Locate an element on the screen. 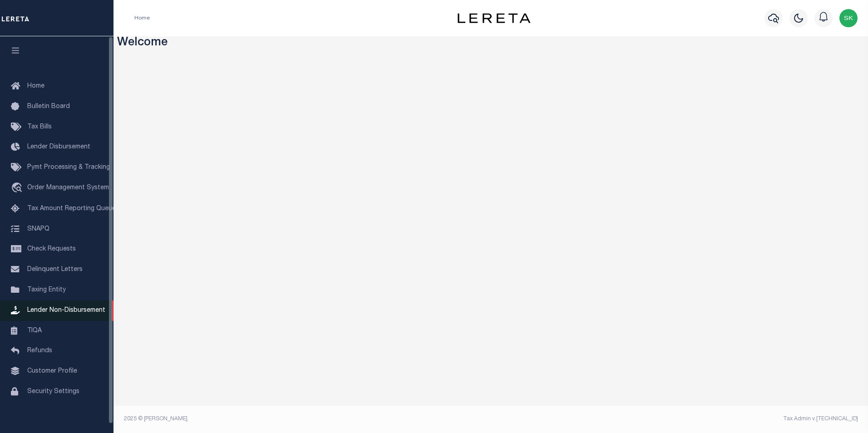 The height and width of the screenshot is (433, 868). h3: Welcome is located at coordinates (491, 43).